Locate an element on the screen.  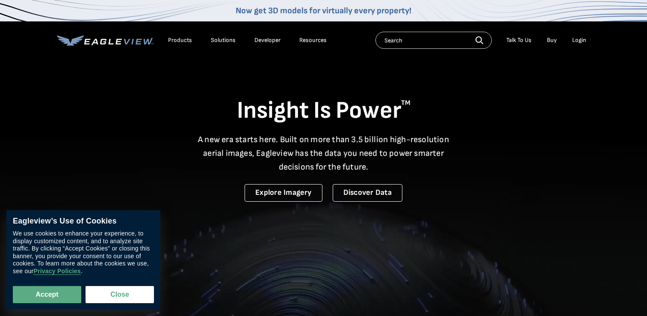
input: Search is located at coordinates (434, 40).